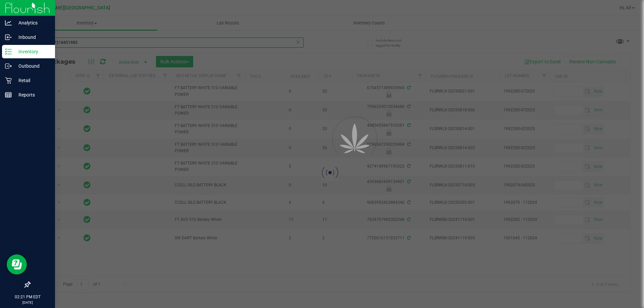  Describe the element at coordinates (32, 81) in the screenshot. I see `p: Retail` at that location.